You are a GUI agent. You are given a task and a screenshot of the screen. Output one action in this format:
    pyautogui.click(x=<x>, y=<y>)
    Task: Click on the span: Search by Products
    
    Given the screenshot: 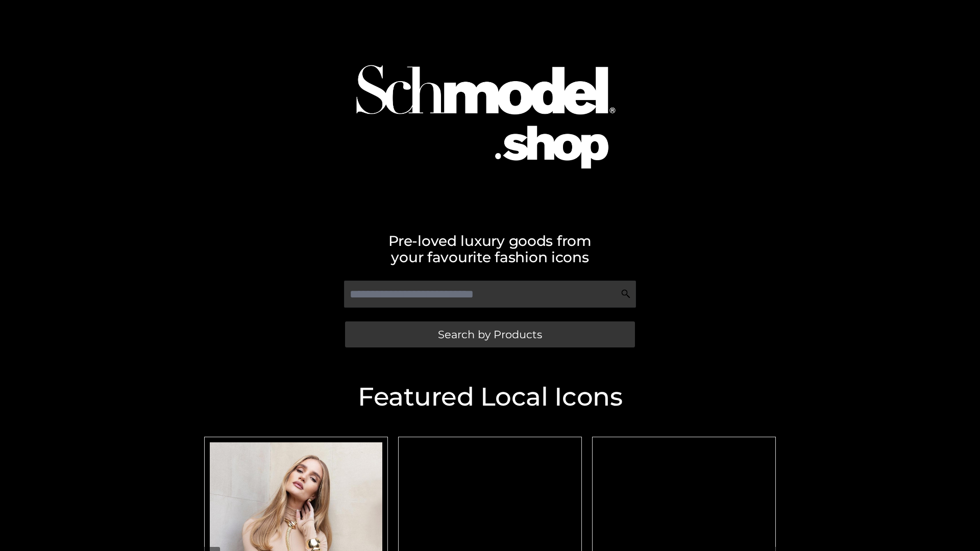 What is the action you would take?
    pyautogui.click(x=490, y=334)
    